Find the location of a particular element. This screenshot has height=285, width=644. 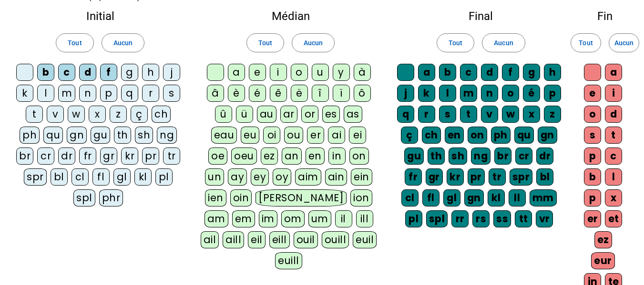

div: spl is located at coordinates (84, 198).